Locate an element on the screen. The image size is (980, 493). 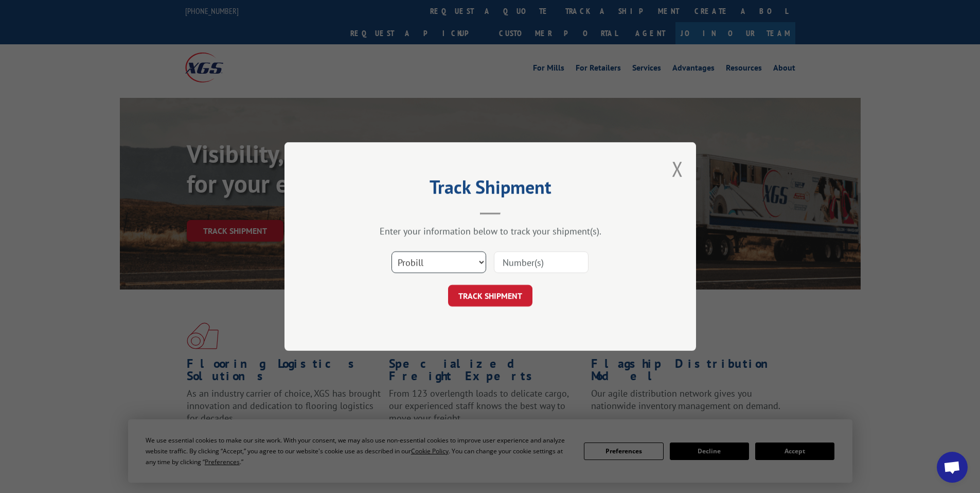
button: Close modal is located at coordinates (677, 168).